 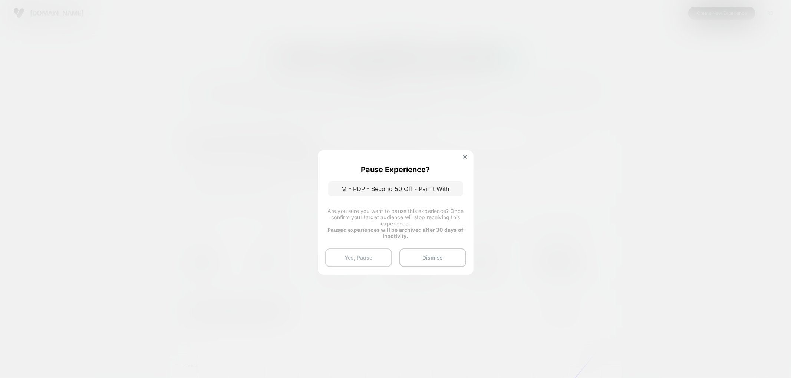 What do you see at coordinates (395, 233) in the screenshot?
I see `strong: Paused experiences will be archived after 30 days of inactivity.` at bounding box center [395, 233].